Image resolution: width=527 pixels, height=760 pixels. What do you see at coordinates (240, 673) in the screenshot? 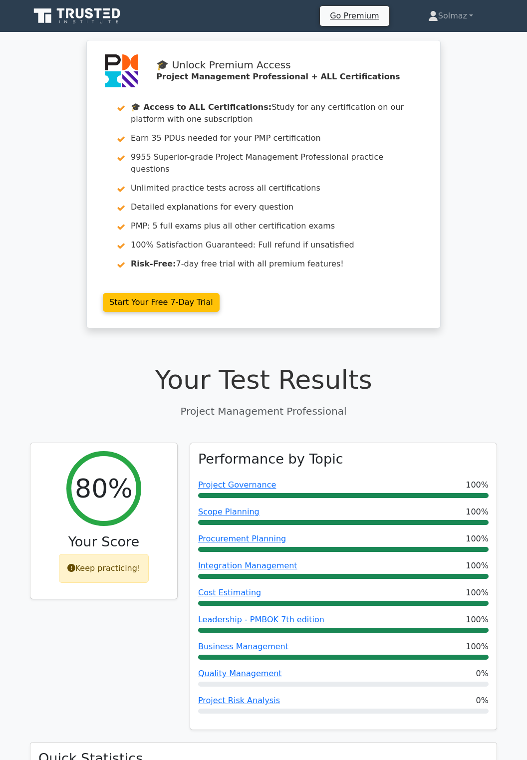
I see `a: Quality Management` at bounding box center [240, 673].